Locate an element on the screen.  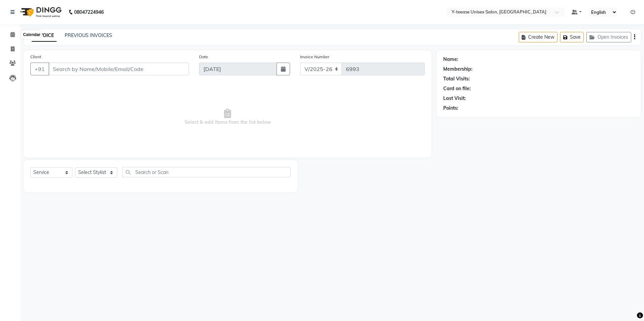
label: Client is located at coordinates (36, 57).